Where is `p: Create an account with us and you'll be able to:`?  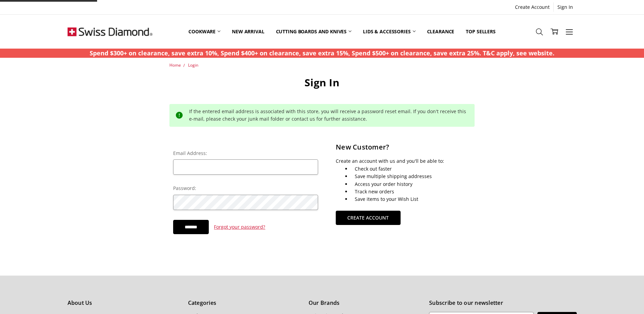
p: Create an account with us and you'll be able to: is located at coordinates (398, 161).